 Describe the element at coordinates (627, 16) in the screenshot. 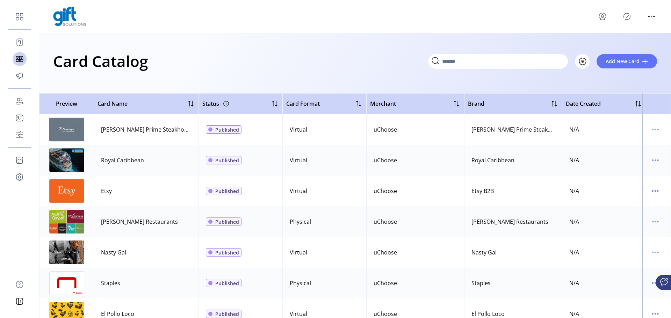

I see `button: Publisher Panel` at that location.